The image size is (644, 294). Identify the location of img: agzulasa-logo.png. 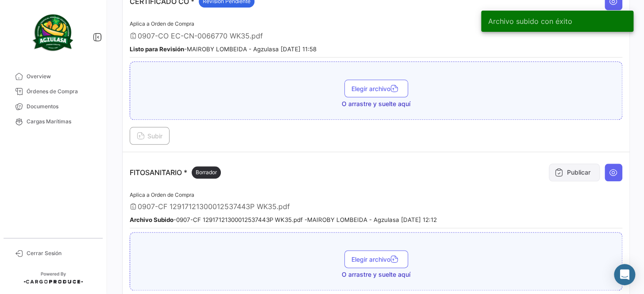
(53, 33).